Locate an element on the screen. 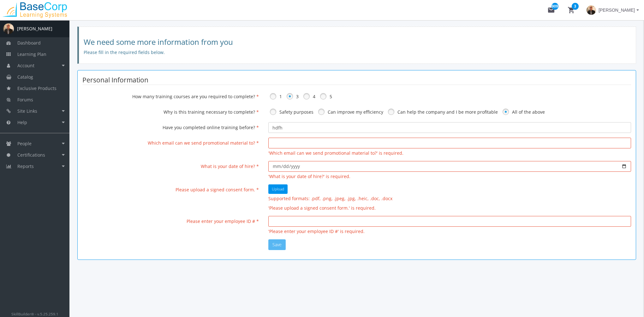 The image size is (644, 317). span: Help is located at coordinates (22, 122).